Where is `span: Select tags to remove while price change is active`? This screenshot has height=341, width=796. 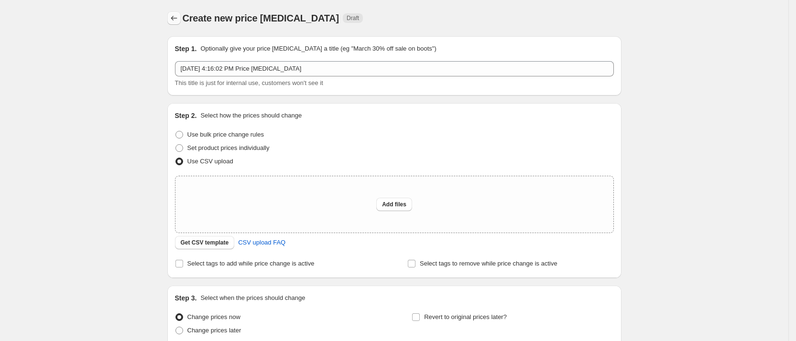 span: Select tags to remove while price change is active is located at coordinates (489, 263).